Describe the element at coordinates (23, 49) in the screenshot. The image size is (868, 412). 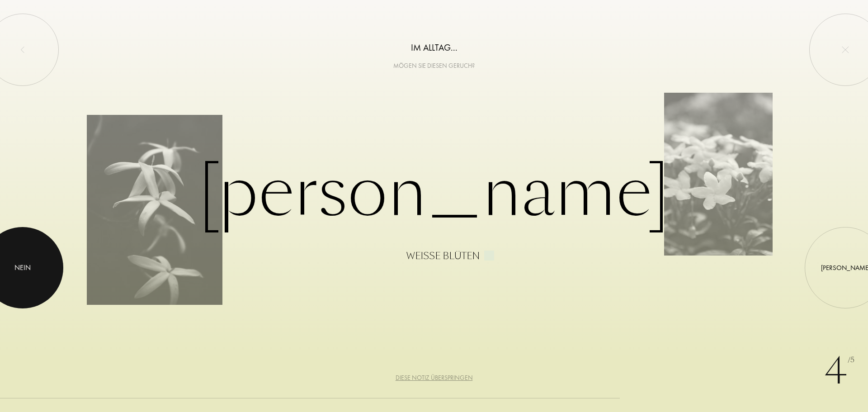
I see `img: left_onboard.svg` at that location.